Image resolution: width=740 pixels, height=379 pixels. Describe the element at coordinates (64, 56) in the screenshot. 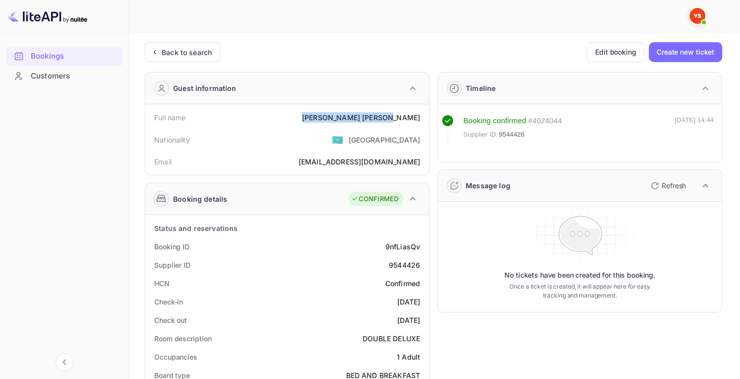

I see `a: Bookings` at that location.